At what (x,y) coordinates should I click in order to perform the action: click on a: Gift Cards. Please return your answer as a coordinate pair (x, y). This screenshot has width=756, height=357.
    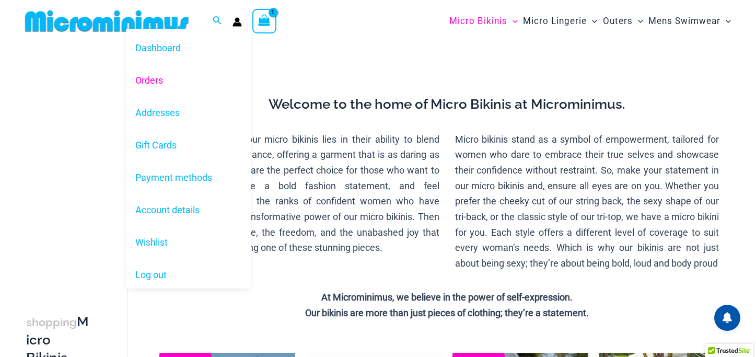
    Looking at the image, I should click on (189, 145).